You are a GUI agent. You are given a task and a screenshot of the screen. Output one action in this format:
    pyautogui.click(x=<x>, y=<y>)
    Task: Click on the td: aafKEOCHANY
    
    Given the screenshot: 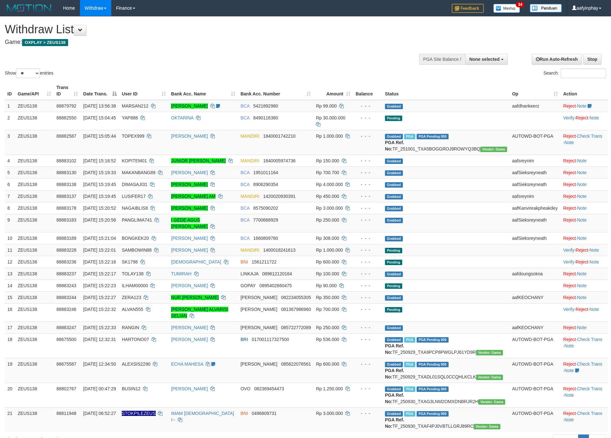 What is the action you would take?
    pyautogui.click(x=535, y=327)
    